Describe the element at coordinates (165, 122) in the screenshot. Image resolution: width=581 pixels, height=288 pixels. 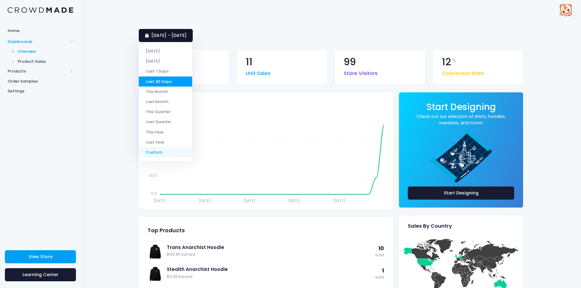
I see `li: Last Quarter` at that location.